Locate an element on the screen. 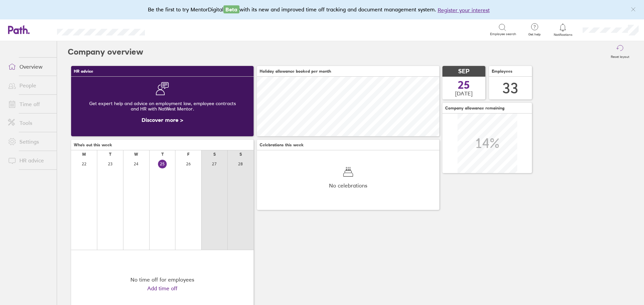 The width and height of the screenshot is (644, 305). span: Who's out this week is located at coordinates (93, 145).